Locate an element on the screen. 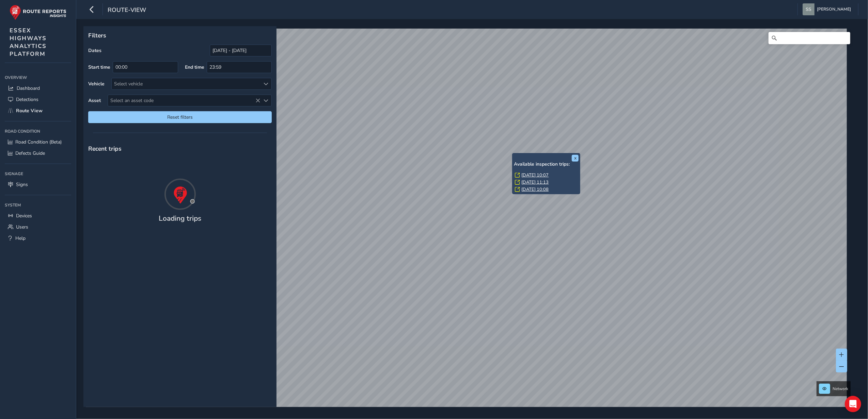  span: Defects Guide is located at coordinates (30, 153).